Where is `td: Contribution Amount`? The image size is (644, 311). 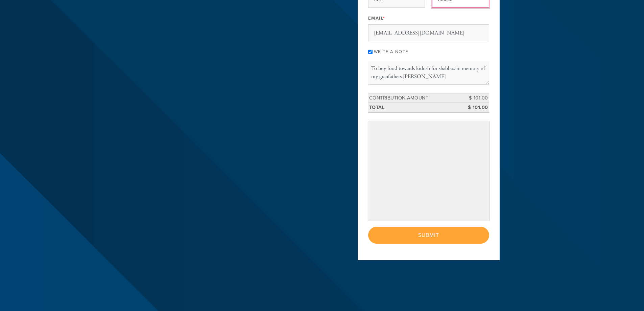
td: Contribution Amount is located at coordinates (413, 98).